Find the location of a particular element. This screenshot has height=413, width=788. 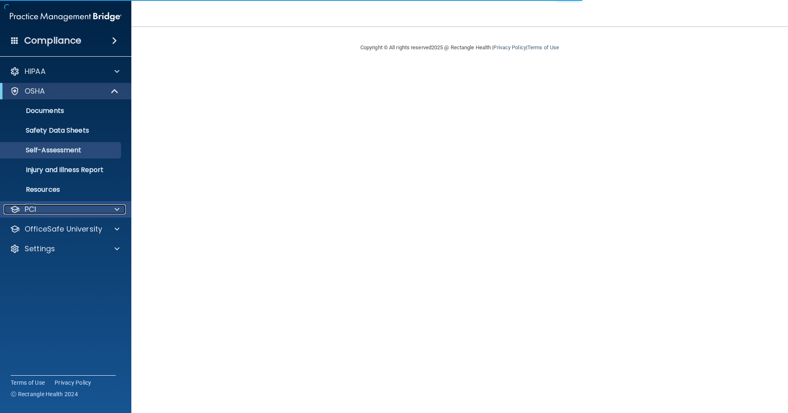

a: OSHA is located at coordinates (64, 91).